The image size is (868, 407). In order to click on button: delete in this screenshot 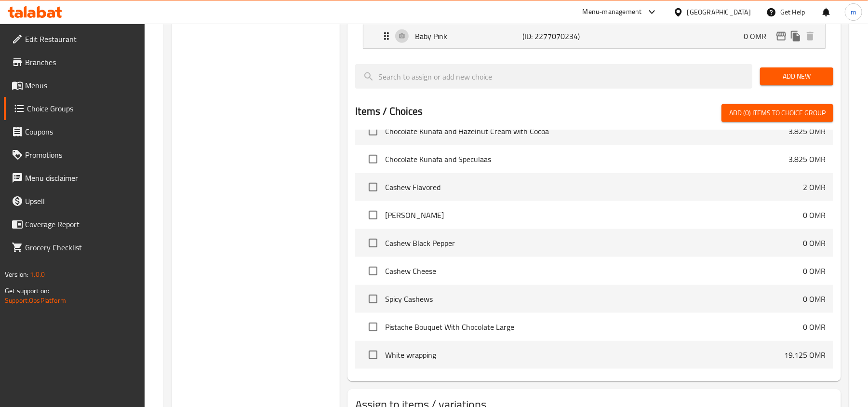, I will do `click(810, 36)`.